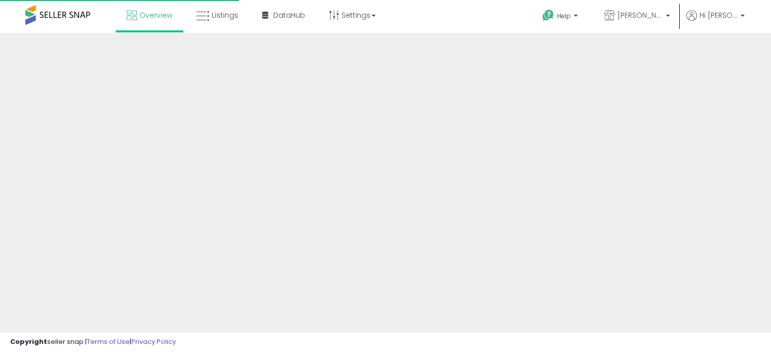 This screenshot has width=771, height=352. I want to click on i: Get Help, so click(548, 15).